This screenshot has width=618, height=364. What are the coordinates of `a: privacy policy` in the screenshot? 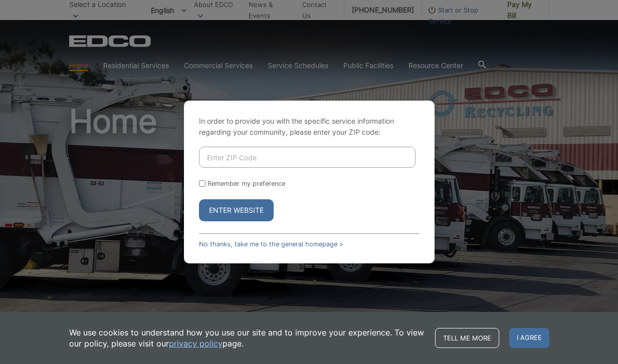 It's located at (196, 344).